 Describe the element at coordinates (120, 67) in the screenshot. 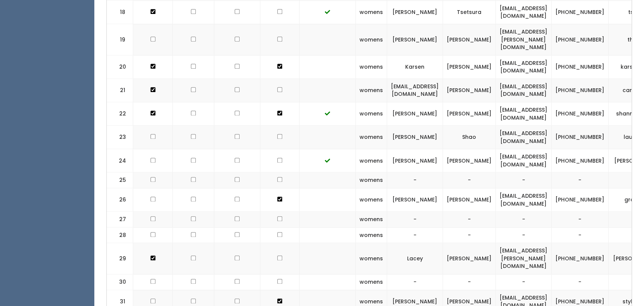

I see `td: 20` at that location.